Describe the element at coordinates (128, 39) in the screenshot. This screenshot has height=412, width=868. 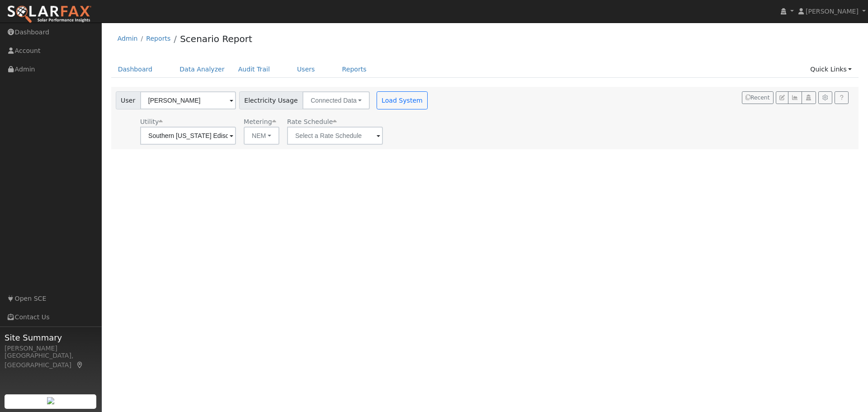
I see `a: Admin` at that location.